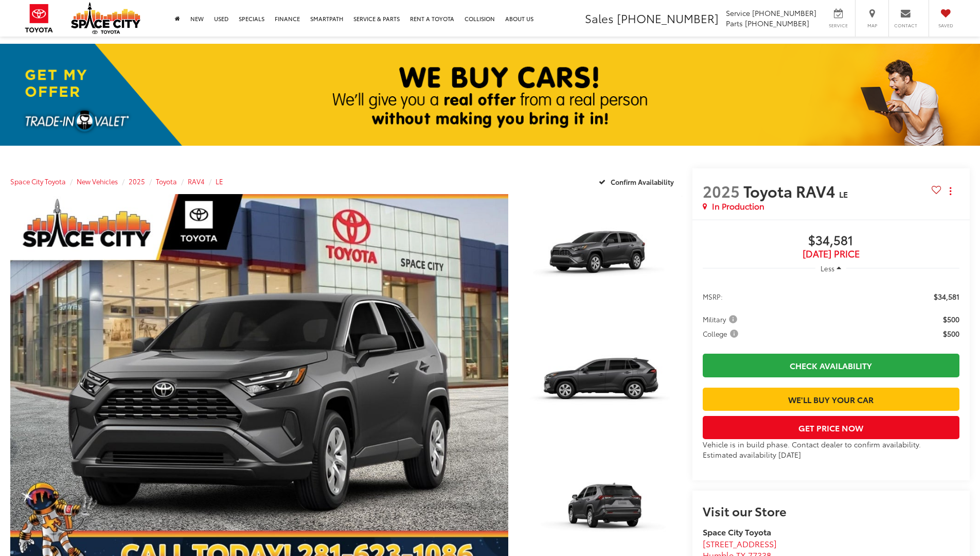  What do you see at coordinates (827, 268) in the screenshot?
I see `span: Less` at bounding box center [827, 268].